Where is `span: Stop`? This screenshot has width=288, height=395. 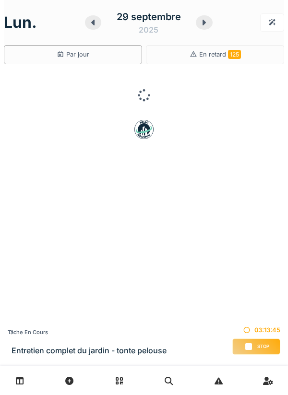 span: Stop is located at coordinates (263, 347).